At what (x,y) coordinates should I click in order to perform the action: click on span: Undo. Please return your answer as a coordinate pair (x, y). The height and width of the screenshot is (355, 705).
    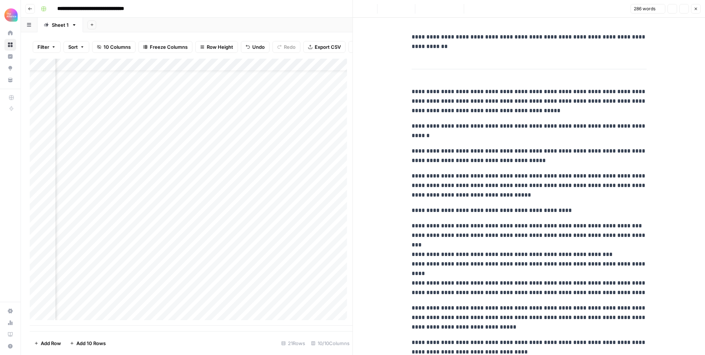
    Looking at the image, I should click on (258, 47).